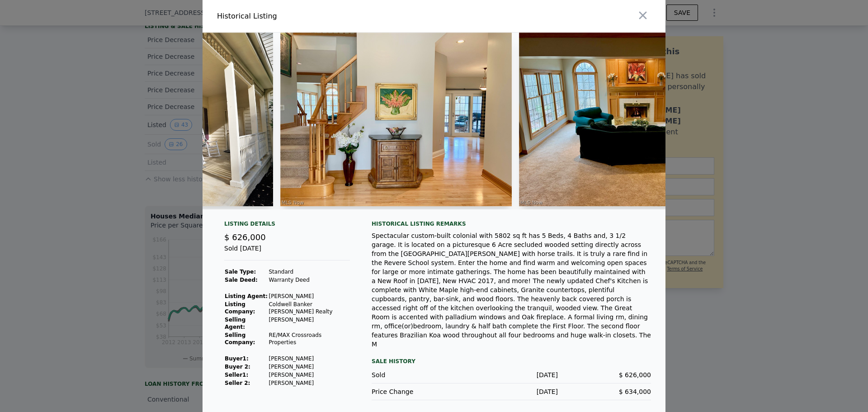 This screenshot has width=868, height=412. Describe the element at coordinates (240, 339) in the screenshot. I see `strong: Selling Company:` at that location.